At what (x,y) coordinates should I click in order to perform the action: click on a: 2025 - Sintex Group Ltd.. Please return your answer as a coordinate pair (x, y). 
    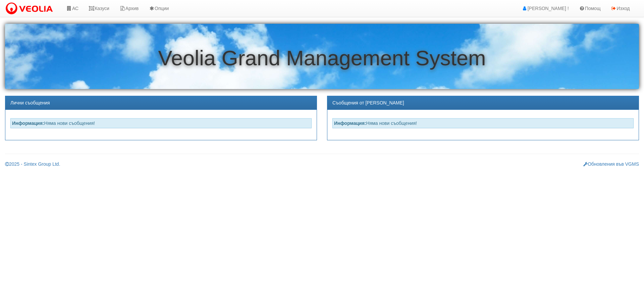
    Looking at the image, I should click on (32, 164).